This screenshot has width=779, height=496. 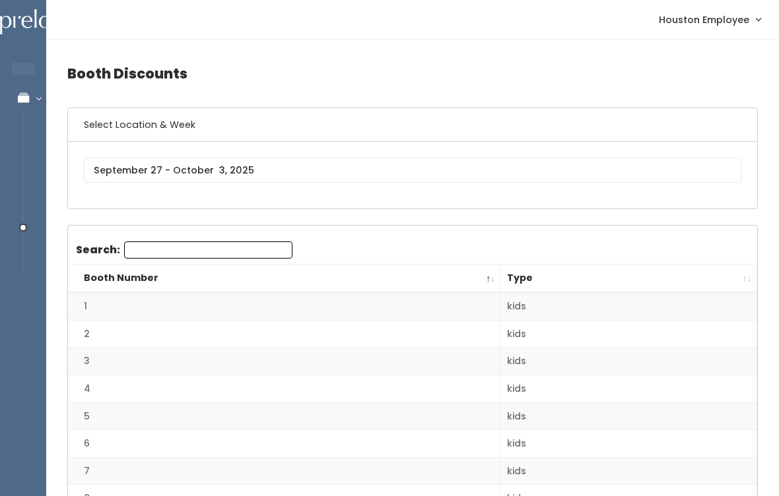 I want to click on h4: Booth Discounts, so click(x=413, y=73).